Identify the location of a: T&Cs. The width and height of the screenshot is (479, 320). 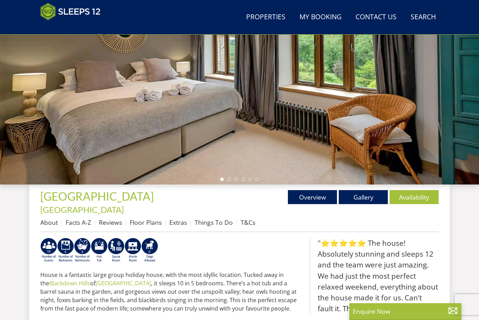
(248, 222).